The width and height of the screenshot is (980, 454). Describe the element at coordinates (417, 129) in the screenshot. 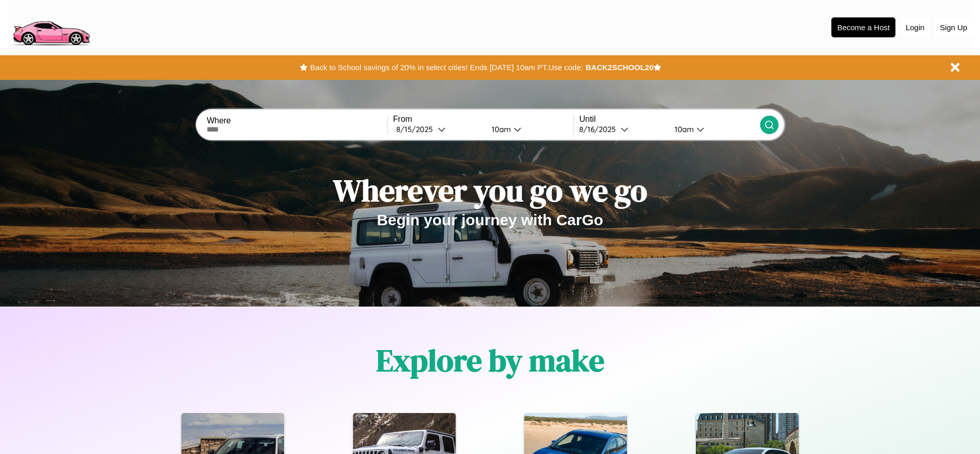

I see `div: 8 / 15 / 2025` at that location.